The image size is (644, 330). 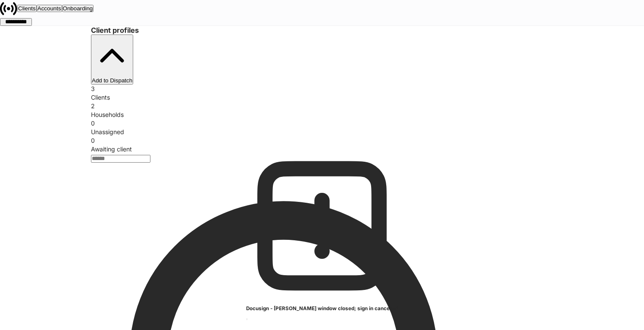 I want to click on button: Onboarding, so click(x=78, y=8).